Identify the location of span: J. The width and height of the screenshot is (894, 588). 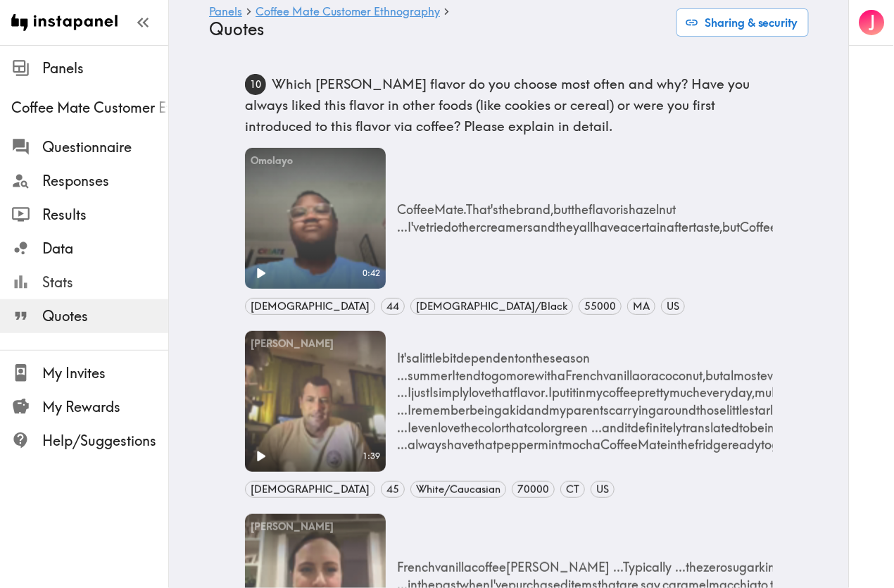
(873, 22).